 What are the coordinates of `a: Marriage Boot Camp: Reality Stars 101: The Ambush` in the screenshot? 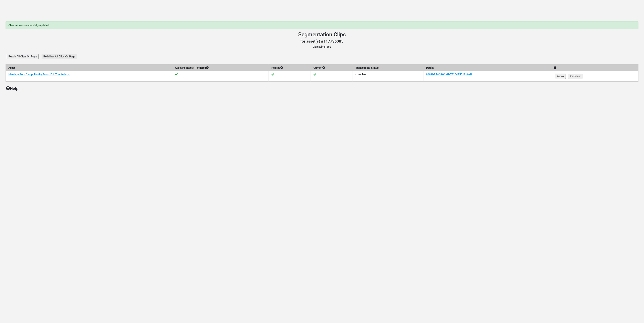 It's located at (40, 74).